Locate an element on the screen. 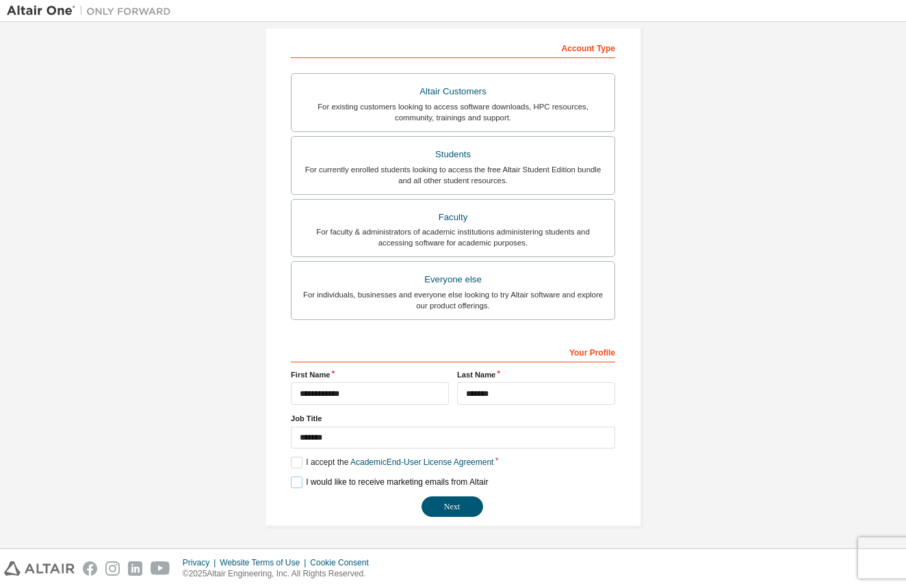  div: For currently enrolled students looking to access the free Altair Student Edition bundle and all ... is located at coordinates (453, 175).